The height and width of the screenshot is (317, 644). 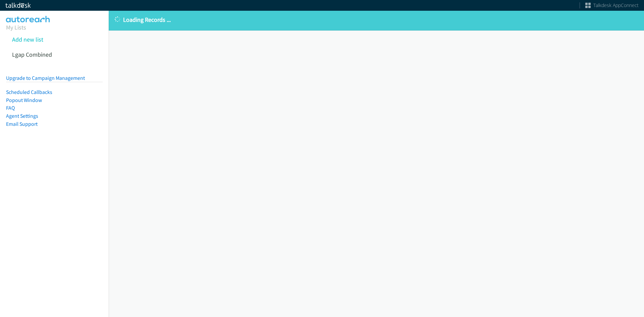 What do you see at coordinates (376, 19) in the screenshot?
I see `p: Loading Records ...` at bounding box center [376, 19].